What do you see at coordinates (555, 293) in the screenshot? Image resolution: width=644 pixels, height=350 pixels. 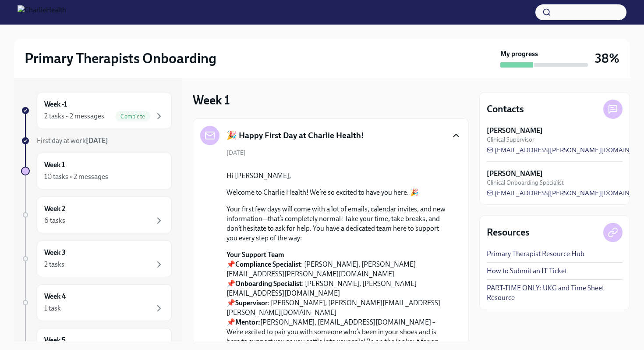 I see `a: PART-TIME ONLY: UKG and Time Sheet Resource` at bounding box center [555, 293].